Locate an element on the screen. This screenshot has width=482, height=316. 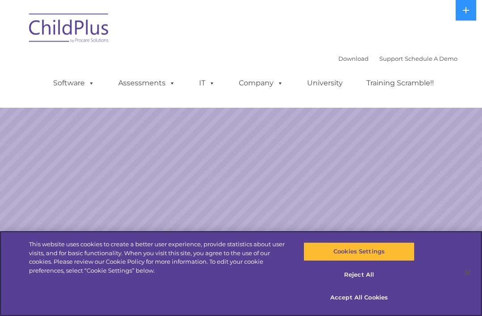
div: This website uses cookies to create a better user experience, provide statistics about user visit... is located at coordinates (159, 257).